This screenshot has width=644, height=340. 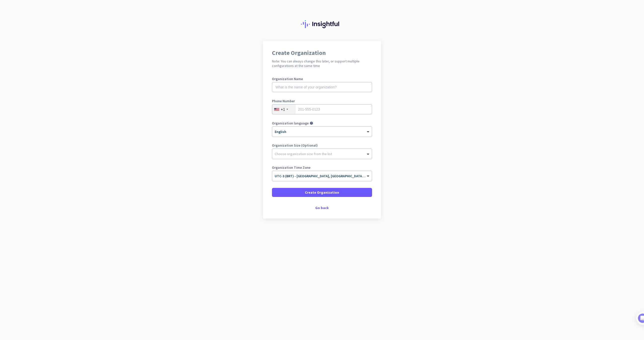 I want to click on input: 201-555-0123, so click(x=322, y=109).